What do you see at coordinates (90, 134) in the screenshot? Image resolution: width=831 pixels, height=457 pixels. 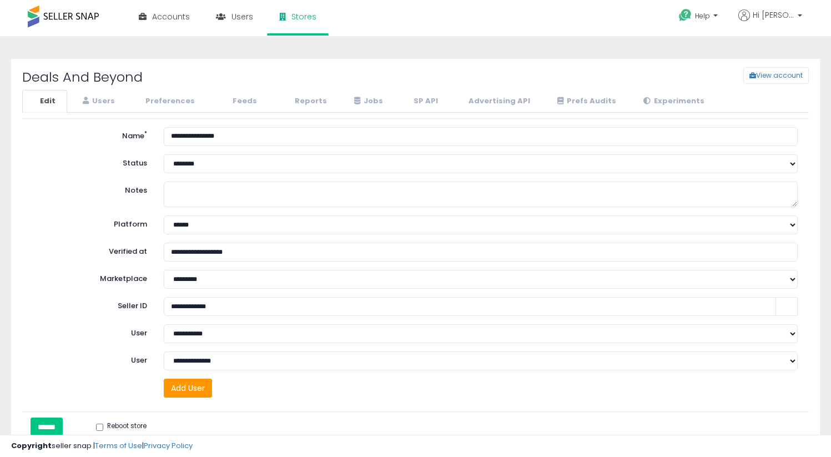 I see `label: Name` at bounding box center [90, 134].